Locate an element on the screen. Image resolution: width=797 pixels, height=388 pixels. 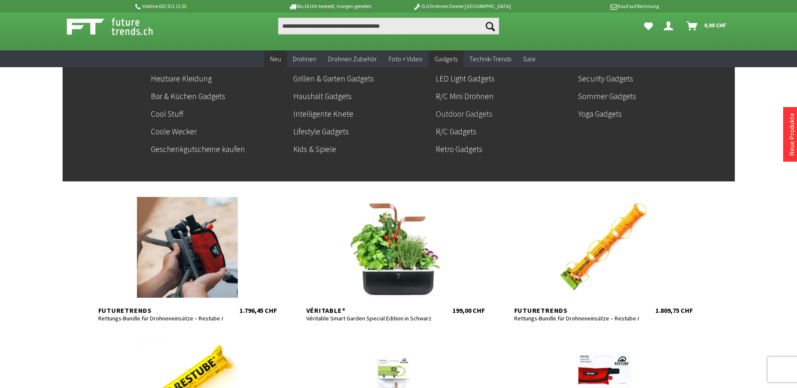
a: Futuretrends Rettungs-Bundle für Drohneneinsätze – Restube Automatic 75 + AD4 Abwurfsystem 1.796,... is located at coordinates (187, 256).